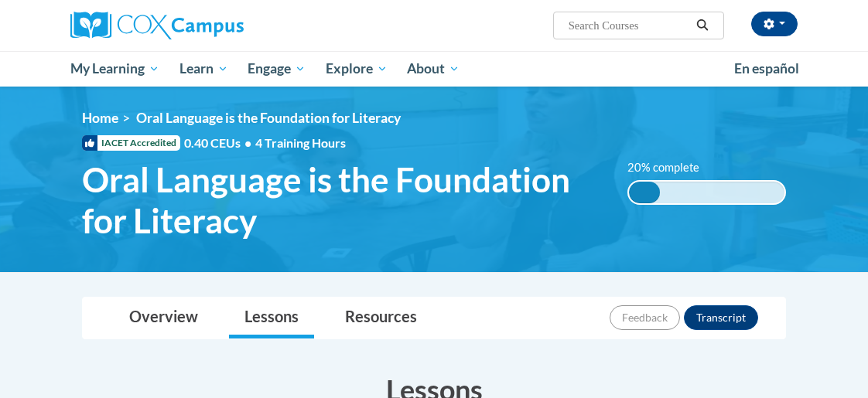 This screenshot has height=398, width=868. Describe the element at coordinates (157, 25) in the screenshot. I see `img: Cox Campus` at that location.